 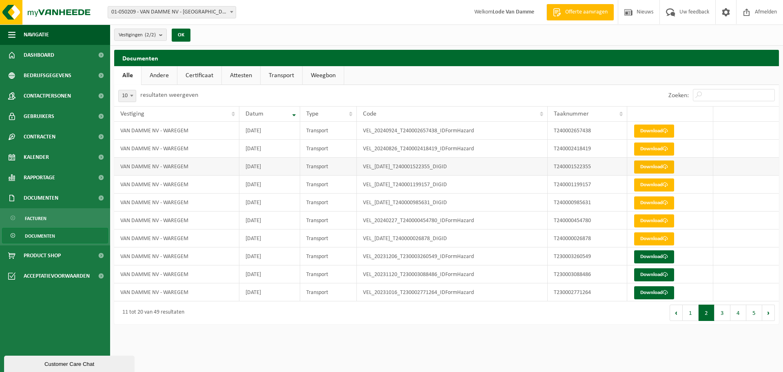 I want to click on td: VEL_20231206_T230003260549_IDFormHazard, so click(x=452, y=256).